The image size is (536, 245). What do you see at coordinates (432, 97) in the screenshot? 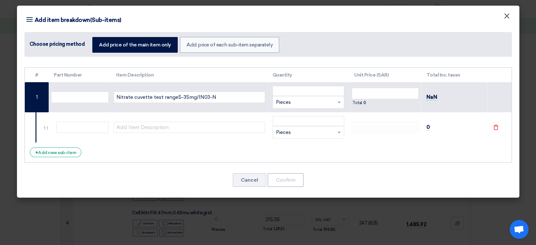
I see `span: NaN` at bounding box center [432, 97].